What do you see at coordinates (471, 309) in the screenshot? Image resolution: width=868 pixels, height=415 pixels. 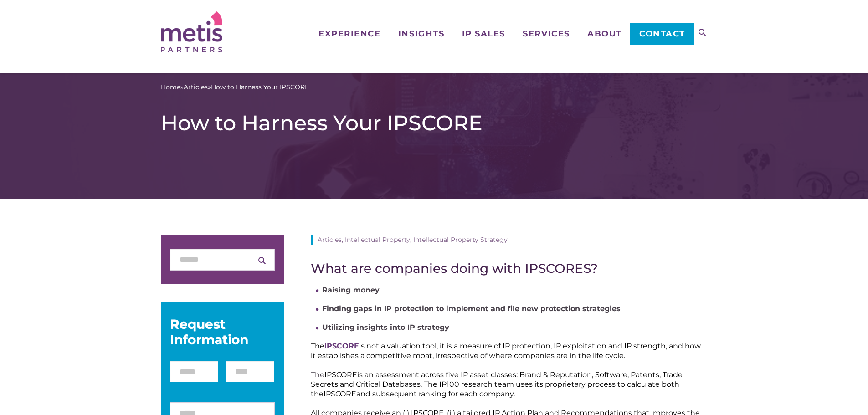 I see `strong: Finding gaps in IP protection to implement and file new protection strategies` at bounding box center [471, 309].